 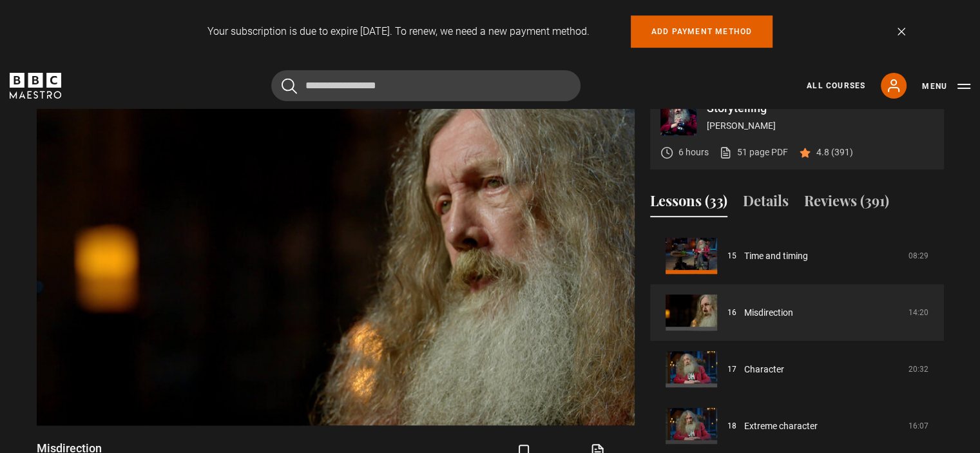 I want to click on p: 6 hours, so click(x=693, y=153).